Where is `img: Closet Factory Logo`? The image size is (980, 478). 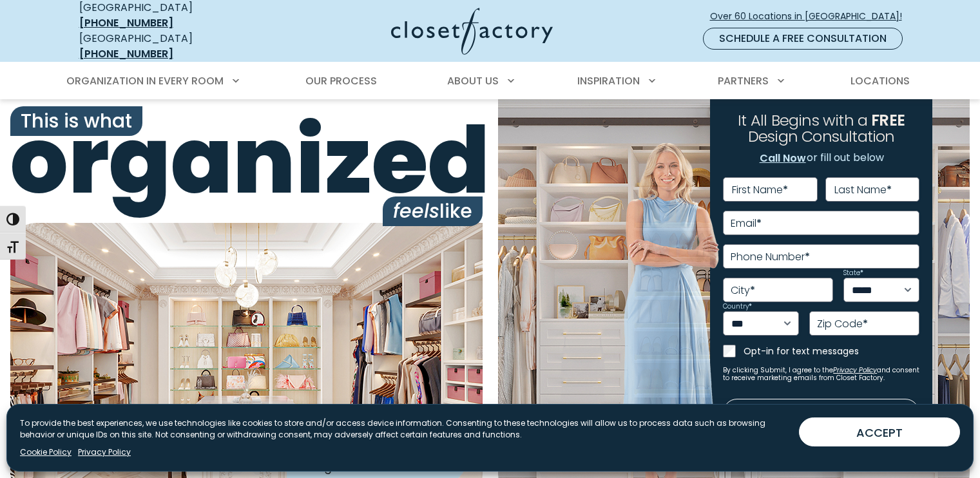
img: Closet Factory Logo is located at coordinates (472, 31).